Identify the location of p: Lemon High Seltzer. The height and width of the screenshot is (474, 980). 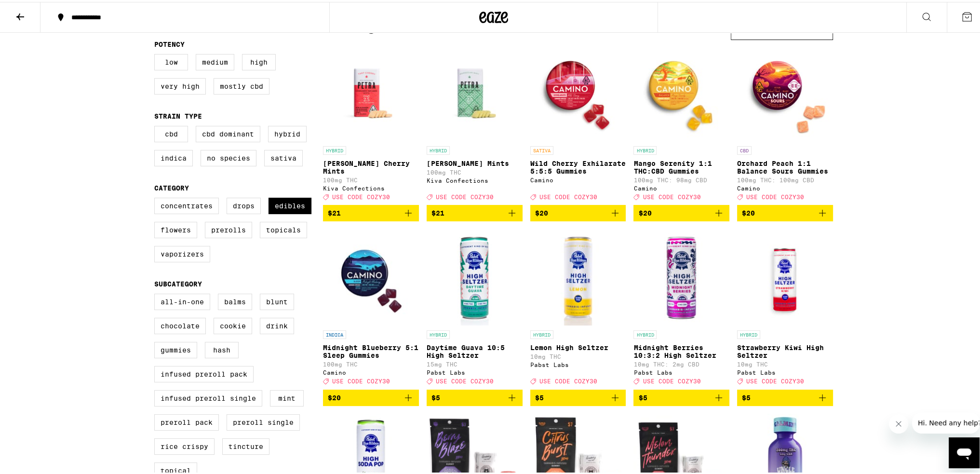
(578, 345).